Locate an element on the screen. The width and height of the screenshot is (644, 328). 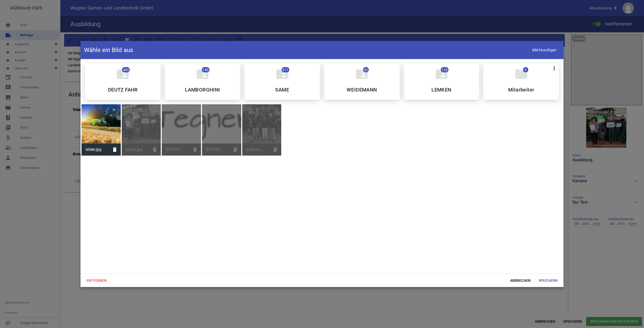
span: slider.jpg is located at coordinates (95, 150).